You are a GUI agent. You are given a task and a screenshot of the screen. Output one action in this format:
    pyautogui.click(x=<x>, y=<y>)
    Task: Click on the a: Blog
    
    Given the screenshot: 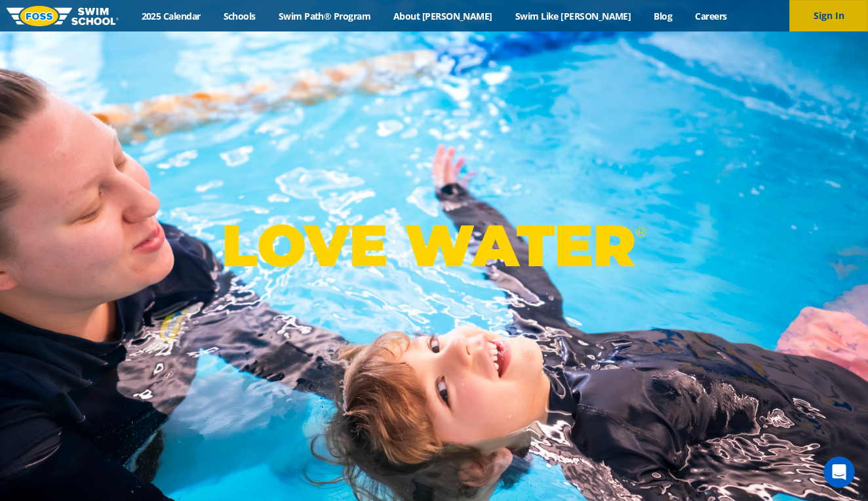 What is the action you would take?
    pyautogui.click(x=663, y=16)
    